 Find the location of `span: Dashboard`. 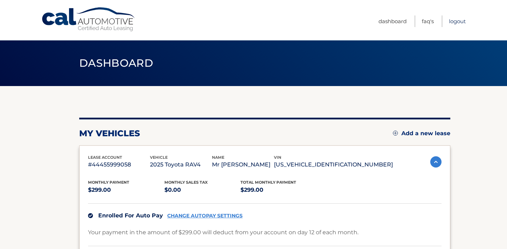

span: Dashboard is located at coordinates (116, 63).